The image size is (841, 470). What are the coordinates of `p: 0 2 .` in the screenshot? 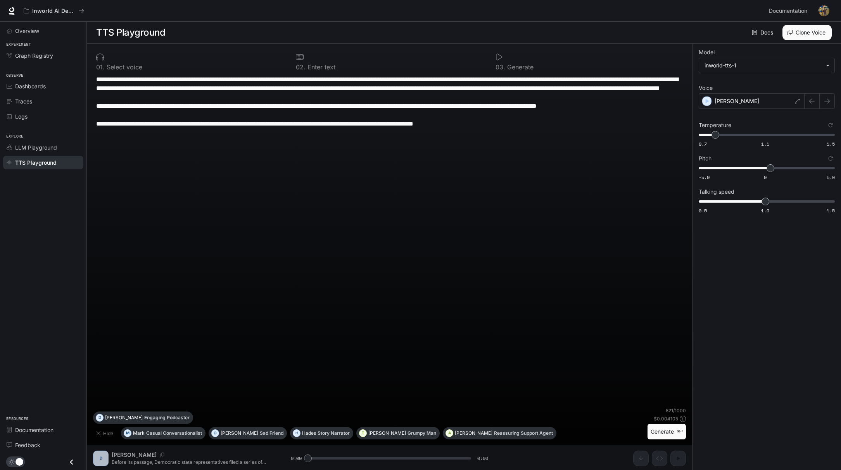 It's located at (300, 67).